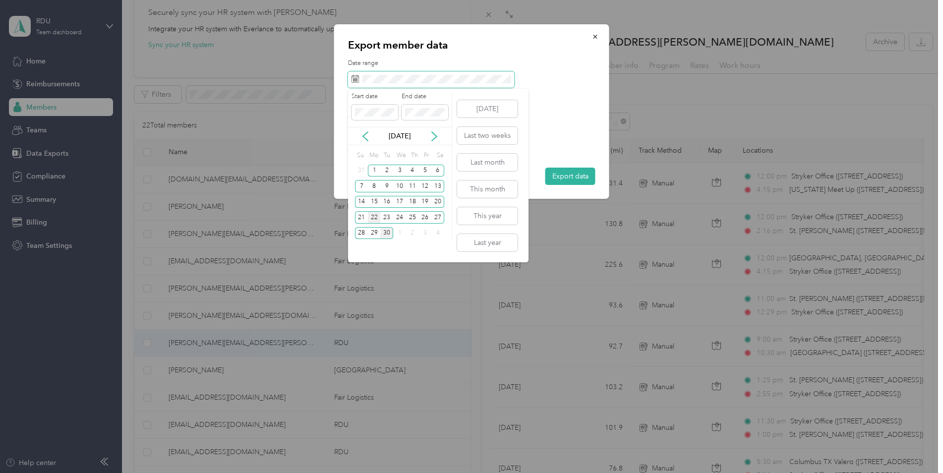 The height and width of the screenshot is (473, 943). What do you see at coordinates (487, 242) in the screenshot?
I see `button: Last year` at bounding box center [487, 242].